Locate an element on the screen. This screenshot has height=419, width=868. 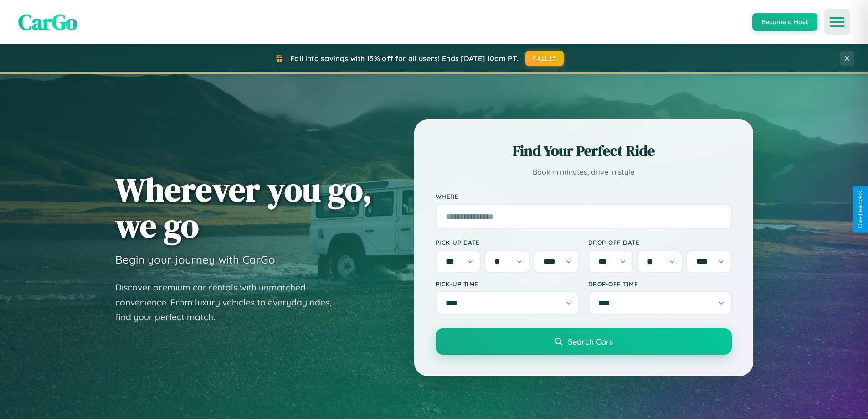
h3: Begin your journey with CarGo is located at coordinates (195, 259).